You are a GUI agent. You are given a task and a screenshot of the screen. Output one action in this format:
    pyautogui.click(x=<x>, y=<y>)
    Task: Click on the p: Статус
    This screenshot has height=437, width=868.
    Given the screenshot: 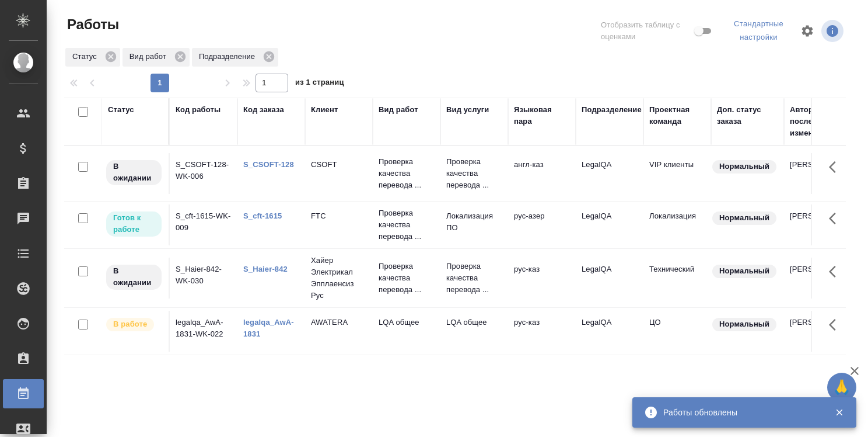 What is the action you would take?
    pyautogui.click(x=86, y=56)
    